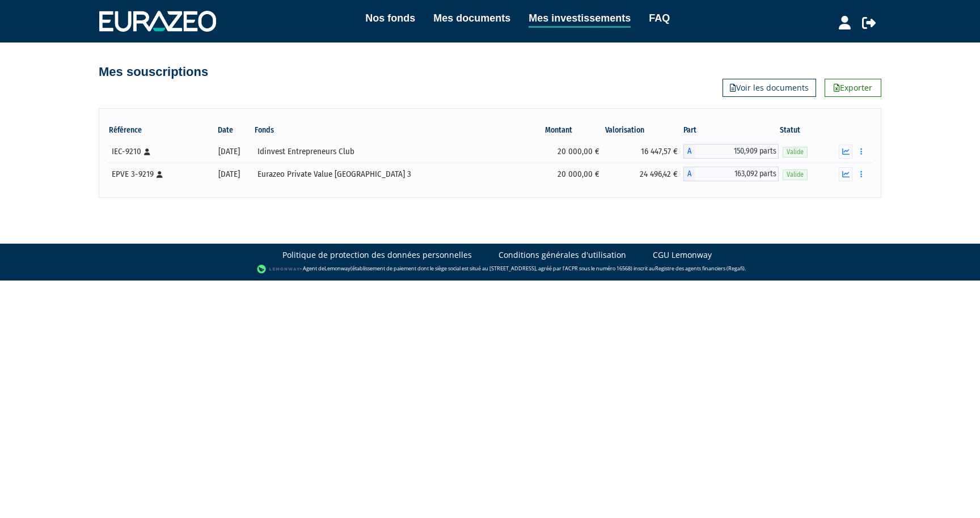  Describe the element at coordinates (644, 152) in the screenshot. I see `td: 16 447,57 €` at that location.